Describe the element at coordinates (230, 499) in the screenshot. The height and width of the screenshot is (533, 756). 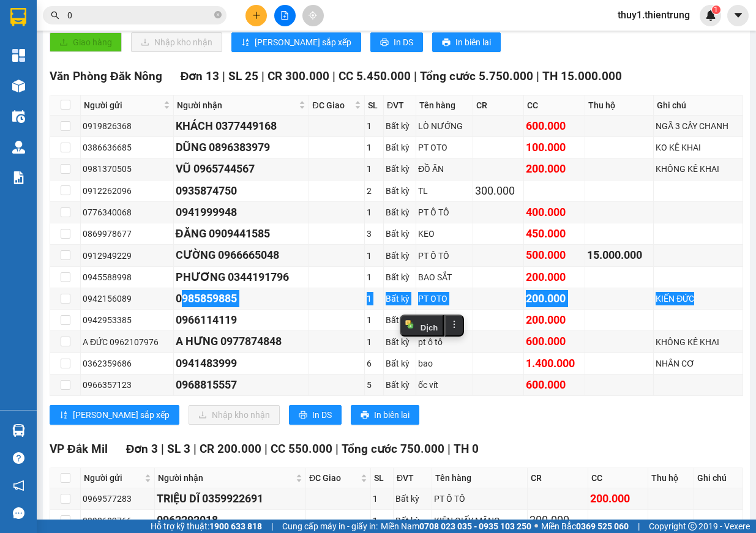
I see `div: TRIỆU DĨ 0359922691` at that location.